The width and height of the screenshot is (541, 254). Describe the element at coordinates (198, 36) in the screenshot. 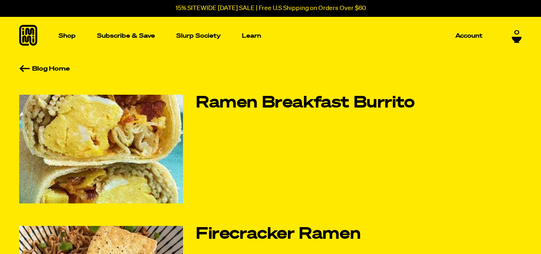

I see `a: Slurp Society` at that location.